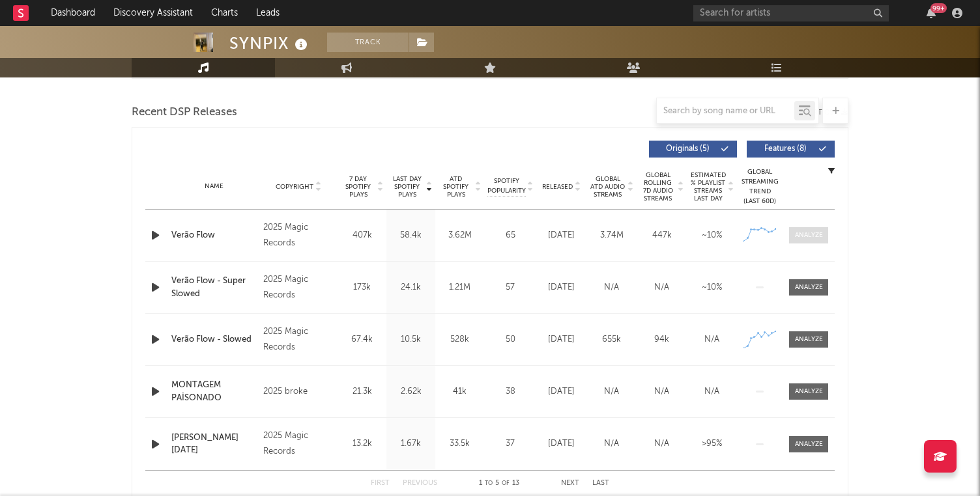  I want to click on span: to, so click(488, 483).